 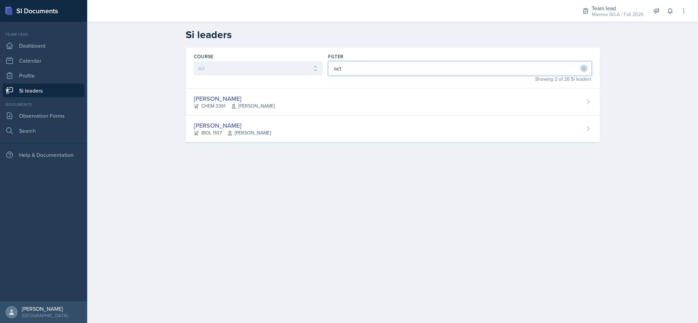 What do you see at coordinates (44, 91) in the screenshot?
I see `a: Si leaders` at bounding box center [44, 91].